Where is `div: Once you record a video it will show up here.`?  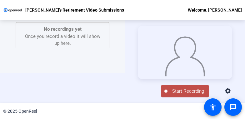
div: Once you record a video it will show up here. is located at coordinates (63, 36).